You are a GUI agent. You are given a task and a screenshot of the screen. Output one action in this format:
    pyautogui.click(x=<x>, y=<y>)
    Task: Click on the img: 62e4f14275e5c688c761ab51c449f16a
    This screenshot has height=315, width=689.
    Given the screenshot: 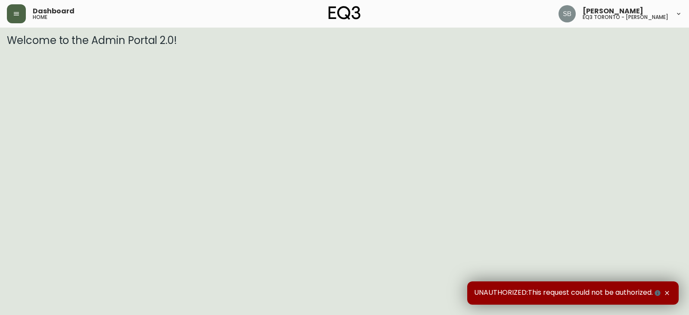 What is the action you would take?
    pyautogui.click(x=567, y=14)
    